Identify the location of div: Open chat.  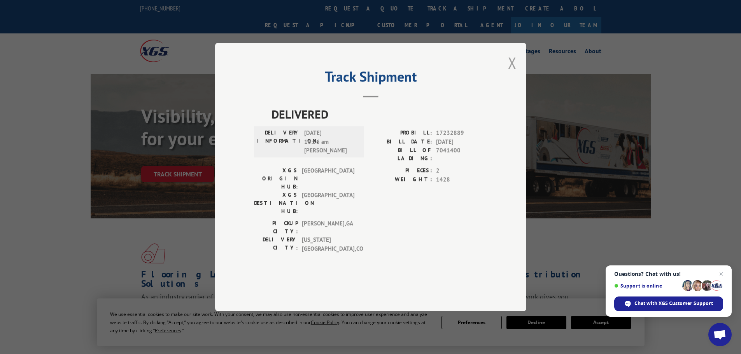
(720, 335).